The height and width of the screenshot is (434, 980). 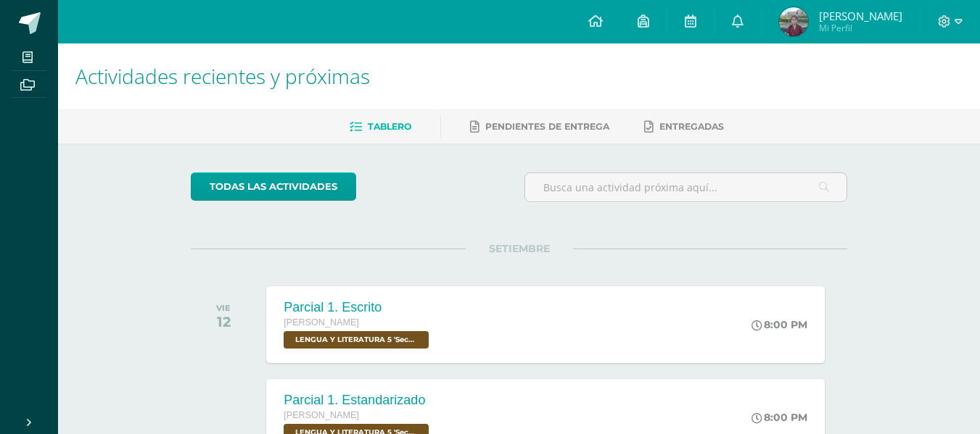 What do you see at coordinates (540, 127) in the screenshot?
I see `a: Pendientes de entrega` at bounding box center [540, 127].